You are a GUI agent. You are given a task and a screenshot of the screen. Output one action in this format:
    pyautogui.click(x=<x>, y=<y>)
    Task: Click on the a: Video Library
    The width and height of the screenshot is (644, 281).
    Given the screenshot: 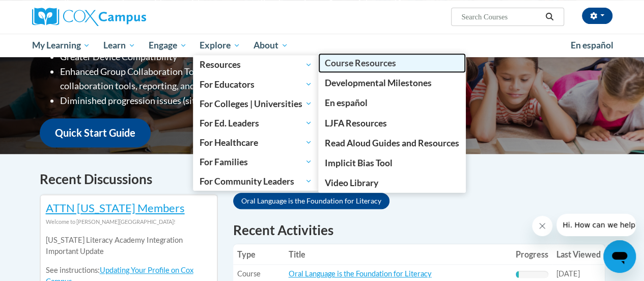 What is the action you would take?
    pyautogui.click(x=392, y=182)
    